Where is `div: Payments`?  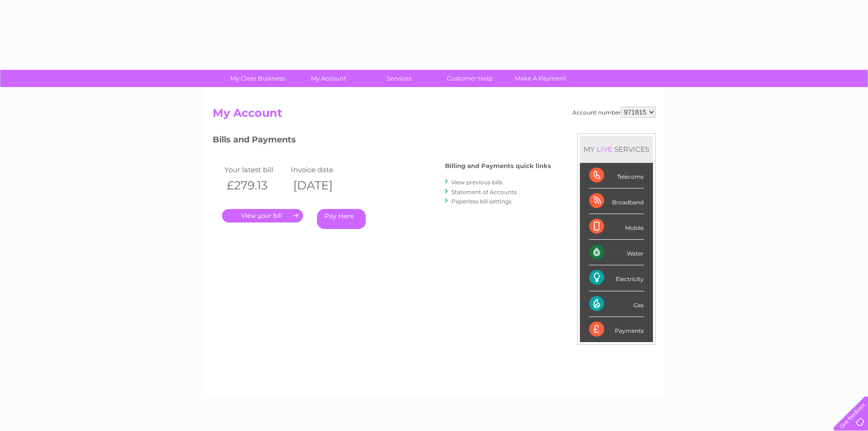
div: Payments is located at coordinates (616, 330).